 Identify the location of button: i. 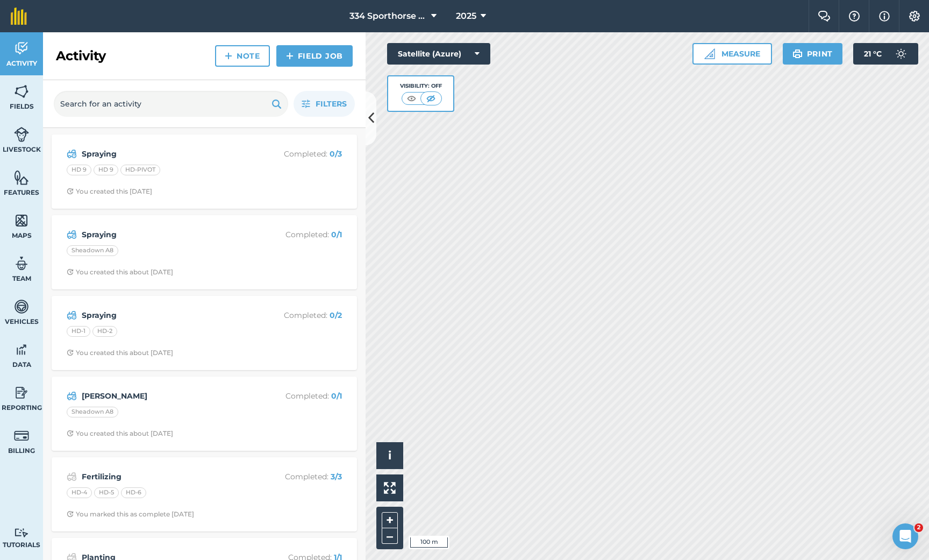
(390, 455).